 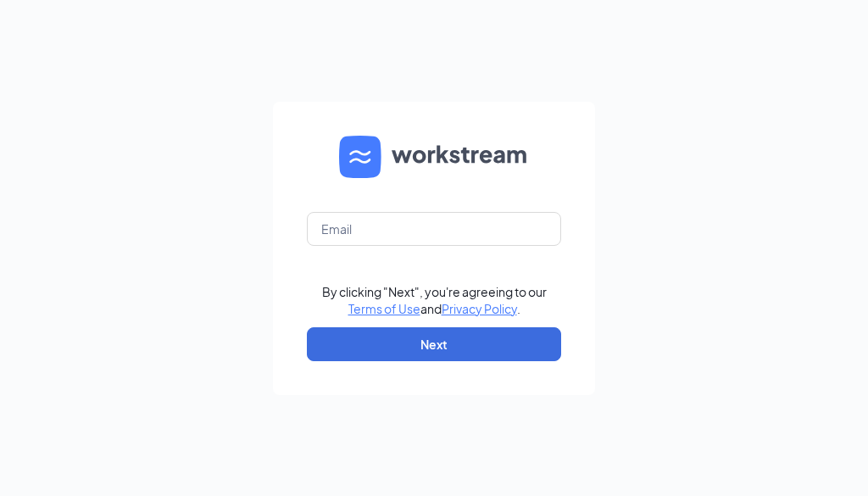 What do you see at coordinates (434, 344) in the screenshot?
I see `button: Next` at bounding box center [434, 344].